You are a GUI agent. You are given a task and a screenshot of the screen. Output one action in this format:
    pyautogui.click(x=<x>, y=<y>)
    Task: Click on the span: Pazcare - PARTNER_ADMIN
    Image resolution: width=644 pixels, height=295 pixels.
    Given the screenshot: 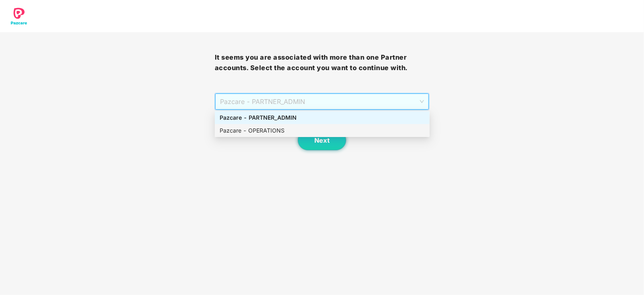 What is the action you would take?
    pyautogui.click(x=322, y=101)
    